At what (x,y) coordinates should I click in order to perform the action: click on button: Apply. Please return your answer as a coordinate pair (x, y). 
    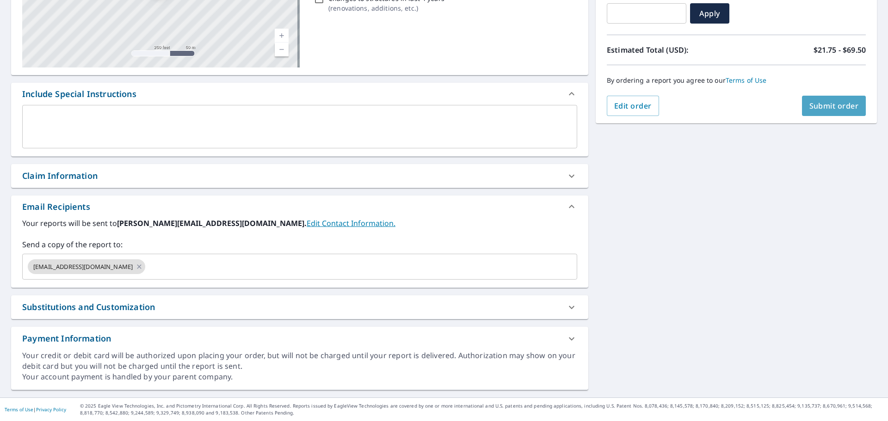
    Looking at the image, I should click on (710, 13).